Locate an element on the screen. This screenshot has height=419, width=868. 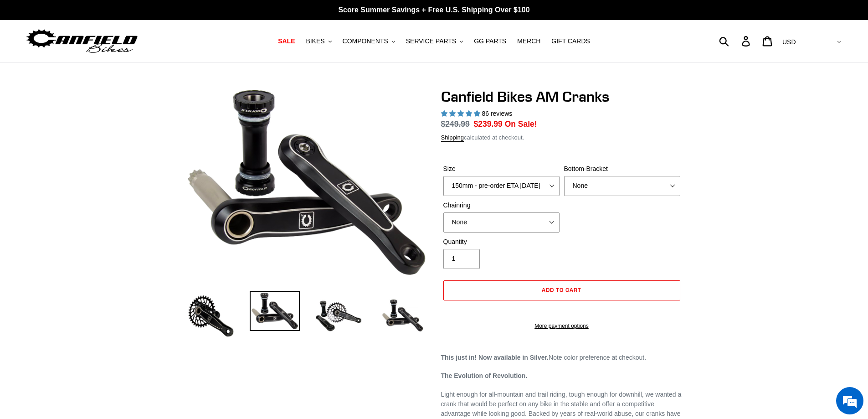
input: Search is located at coordinates (735, 41).